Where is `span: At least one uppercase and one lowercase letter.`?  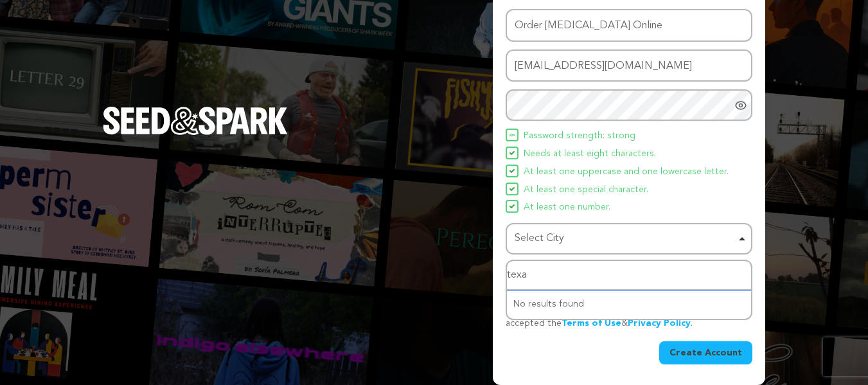 span: At least one uppercase and one lowercase letter. is located at coordinates (626, 172).